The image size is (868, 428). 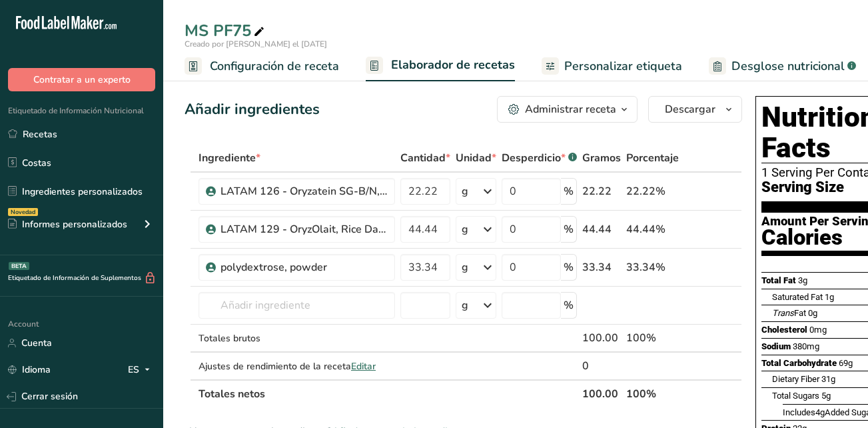 I want to click on div: Informes personalizados, so click(x=67, y=224).